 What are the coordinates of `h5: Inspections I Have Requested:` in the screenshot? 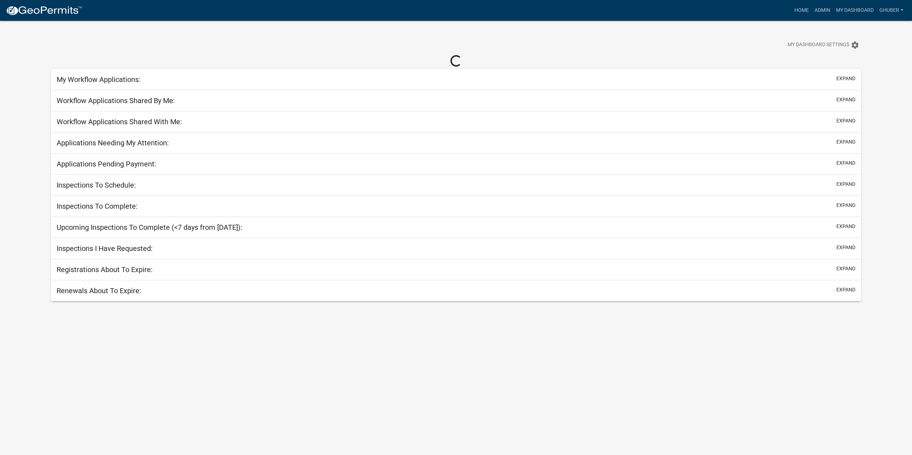 It's located at (105, 249).